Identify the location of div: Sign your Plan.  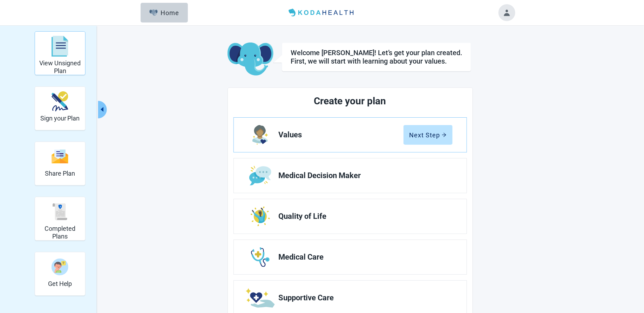
(60, 108).